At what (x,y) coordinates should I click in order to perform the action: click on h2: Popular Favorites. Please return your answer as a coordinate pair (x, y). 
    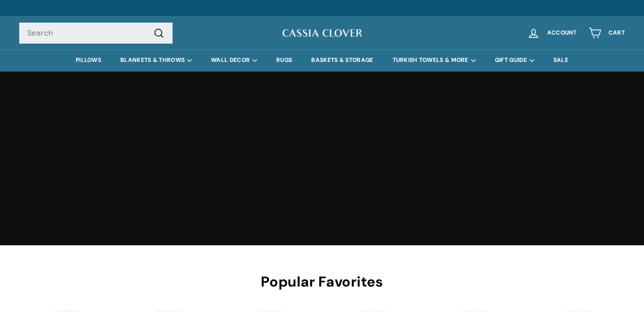
    Looking at the image, I should click on (322, 282).